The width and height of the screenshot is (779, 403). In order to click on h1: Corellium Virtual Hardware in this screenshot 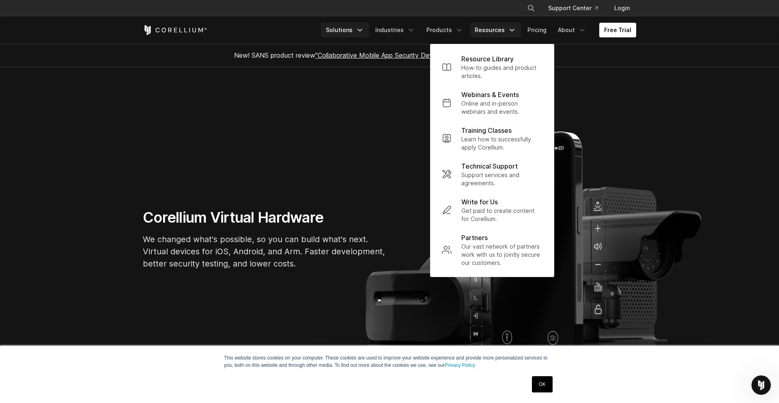, I will do `click(265, 217)`.